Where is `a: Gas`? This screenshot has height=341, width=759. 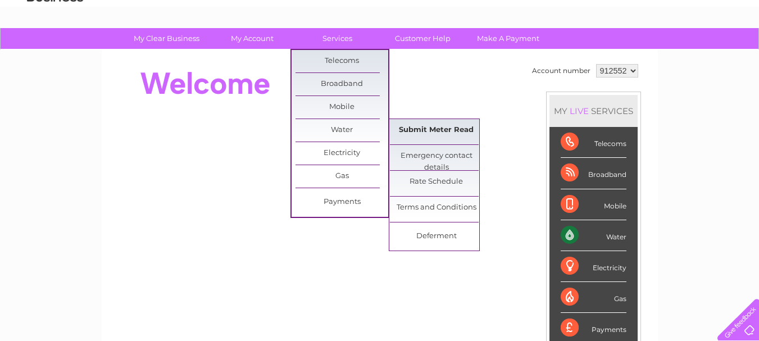
a: Gas is located at coordinates (342, 176).